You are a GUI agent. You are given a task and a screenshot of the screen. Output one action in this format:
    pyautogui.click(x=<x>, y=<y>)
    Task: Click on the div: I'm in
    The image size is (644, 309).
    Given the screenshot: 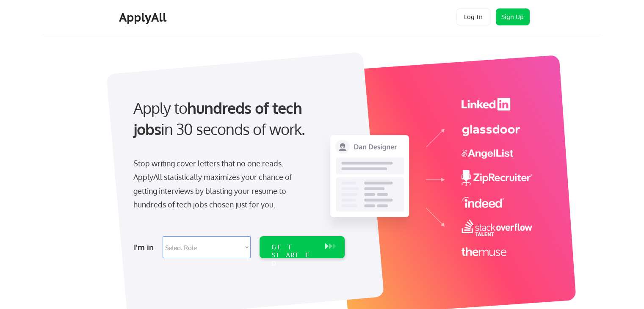 What is the action you would take?
    pyautogui.click(x=146, y=248)
    